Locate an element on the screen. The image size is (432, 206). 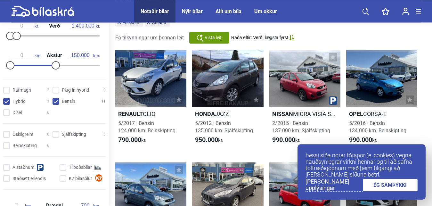
button: Smábíl is located at coordinates (157, 22).